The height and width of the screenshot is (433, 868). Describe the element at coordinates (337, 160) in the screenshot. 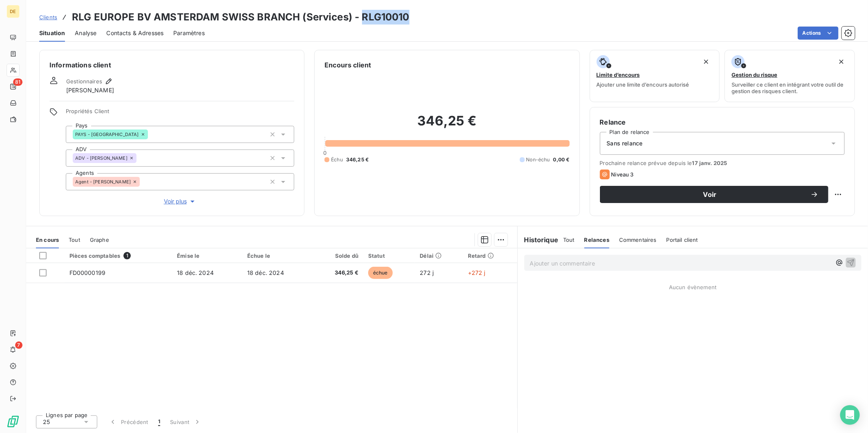

I see `span: Échu` at that location.